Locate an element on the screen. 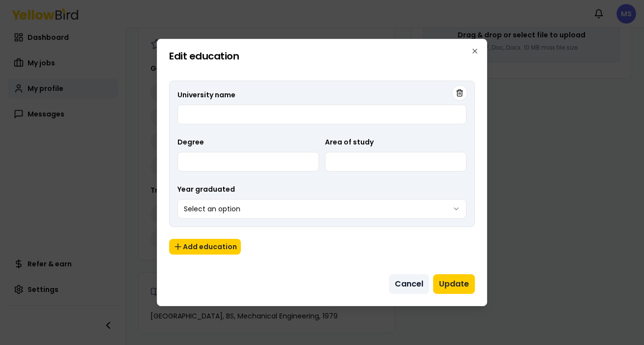 This screenshot has height=345, width=644. button: Update is located at coordinates (454, 284).